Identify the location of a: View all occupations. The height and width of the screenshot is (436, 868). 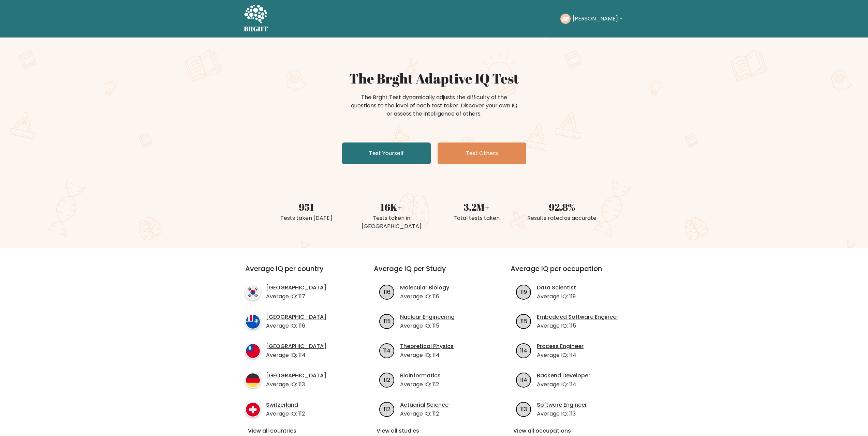
(571, 431).